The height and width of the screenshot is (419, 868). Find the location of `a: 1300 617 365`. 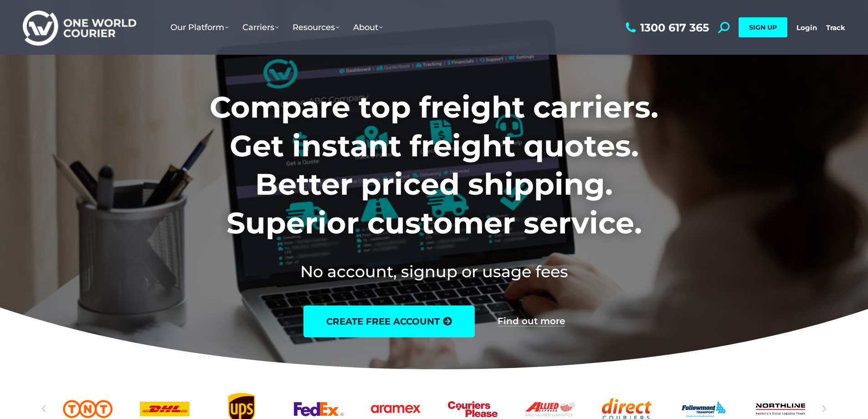

a: 1300 617 365 is located at coordinates (666, 28).